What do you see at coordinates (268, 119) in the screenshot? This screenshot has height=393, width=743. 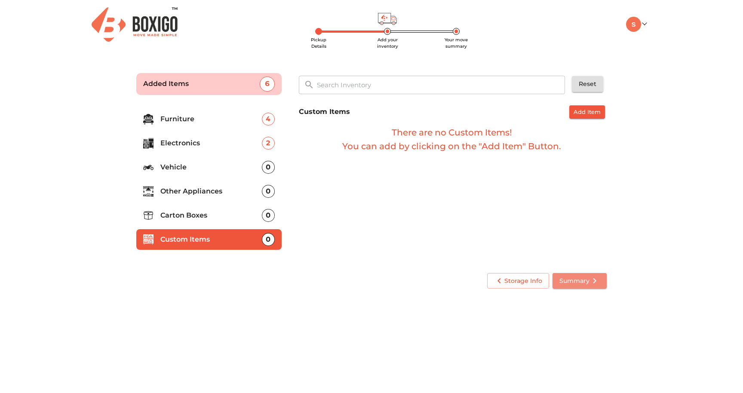 I see `div: 4` at bounding box center [268, 119].